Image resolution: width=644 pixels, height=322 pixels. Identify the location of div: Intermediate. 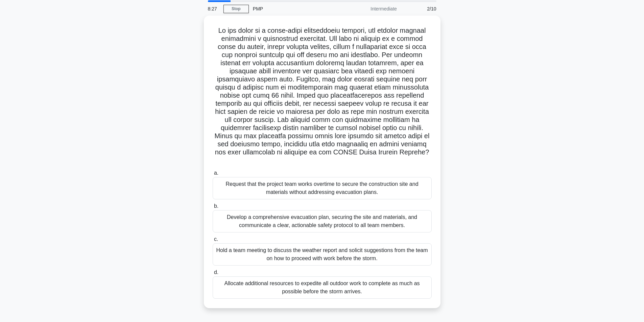
(371, 9).